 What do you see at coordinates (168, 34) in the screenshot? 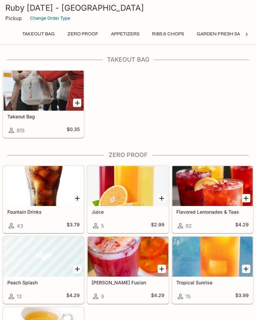
I see `button: Ribs & Chops` at bounding box center [168, 34].